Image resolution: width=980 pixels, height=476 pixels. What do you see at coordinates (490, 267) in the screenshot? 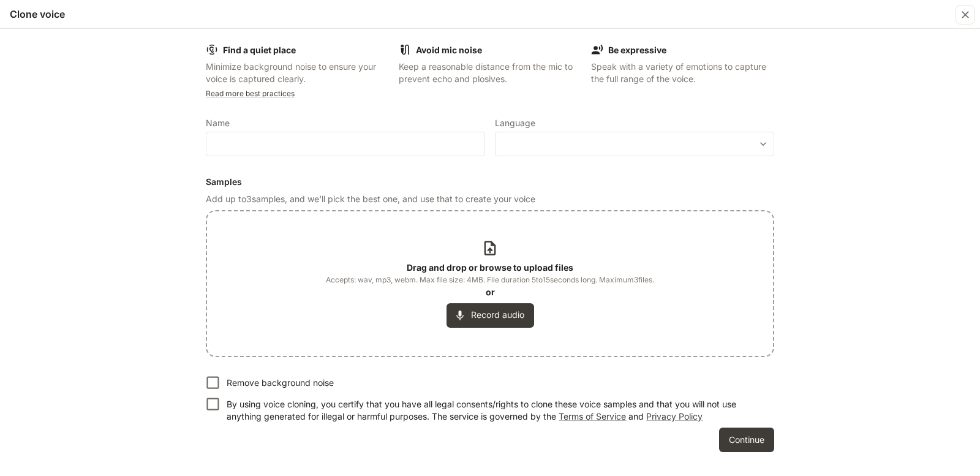
I see `b: Drag and drop or browse to upload files` at bounding box center [490, 267].